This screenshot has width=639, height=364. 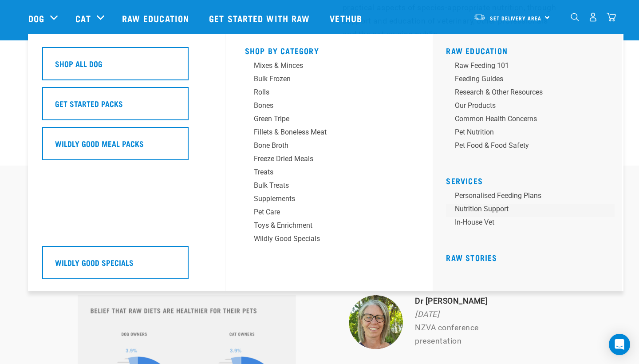 I want to click on div: Rolls, so click(x=323, y=93).